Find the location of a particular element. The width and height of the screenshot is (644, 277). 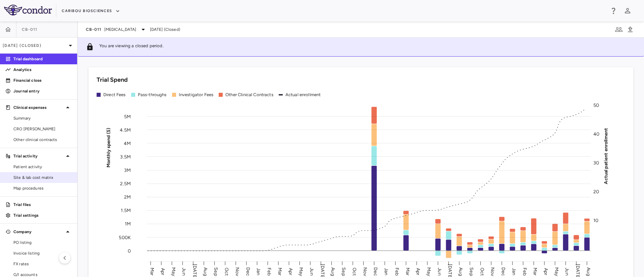

tspan: 4.5M is located at coordinates (125, 130).